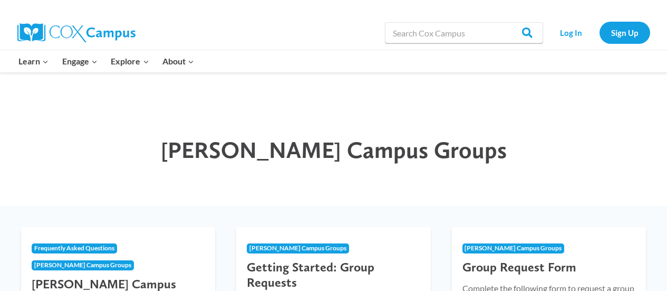  I want to click on span: Learn, so click(33, 61).